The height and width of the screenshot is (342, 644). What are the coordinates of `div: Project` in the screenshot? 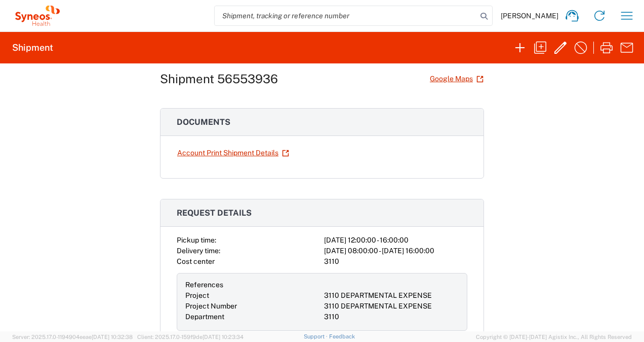 It's located at (253, 295).